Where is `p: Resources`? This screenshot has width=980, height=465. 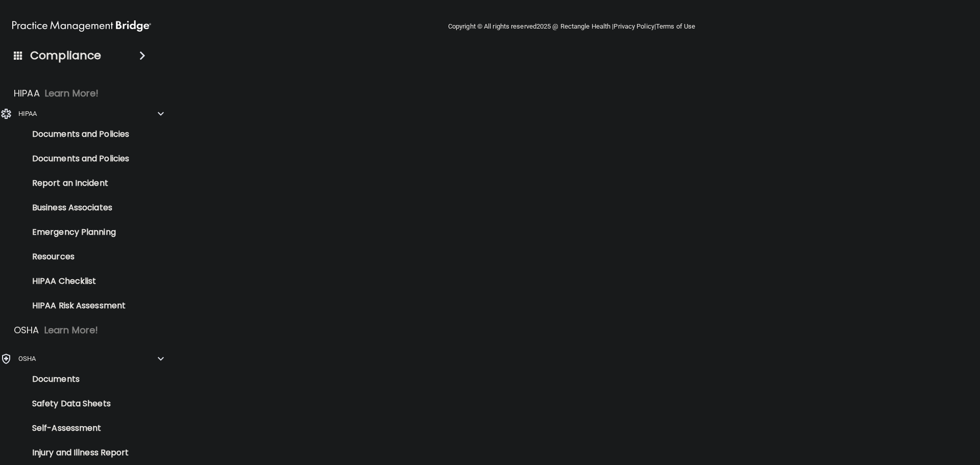
p: Resources is located at coordinates (76, 256).